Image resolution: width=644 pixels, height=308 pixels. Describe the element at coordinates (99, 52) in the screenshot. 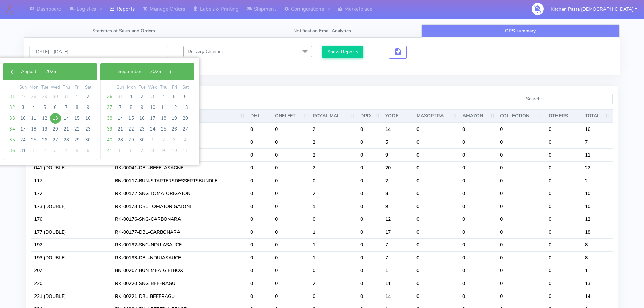

I see `input: Pick the Daterange` at that location.